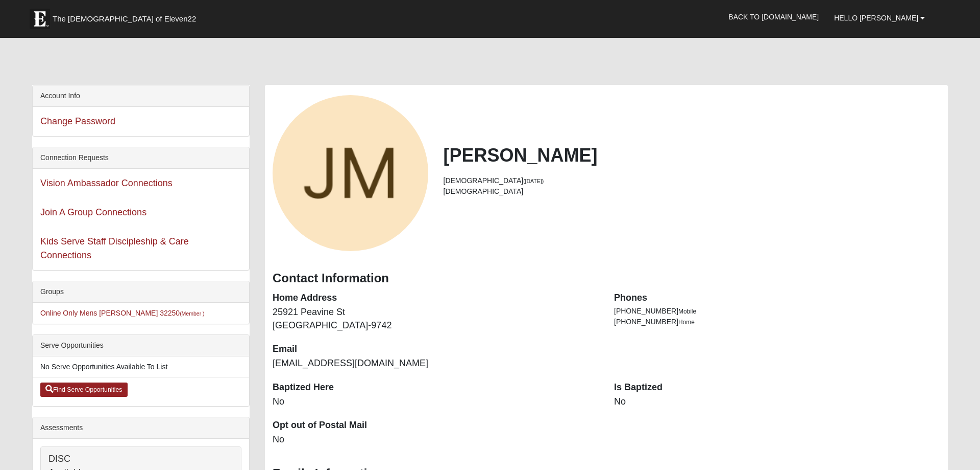 Image resolution: width=980 pixels, height=470 pixels. What do you see at coordinates (84, 389) in the screenshot?
I see `a: Find Serve Opportunities` at bounding box center [84, 389].